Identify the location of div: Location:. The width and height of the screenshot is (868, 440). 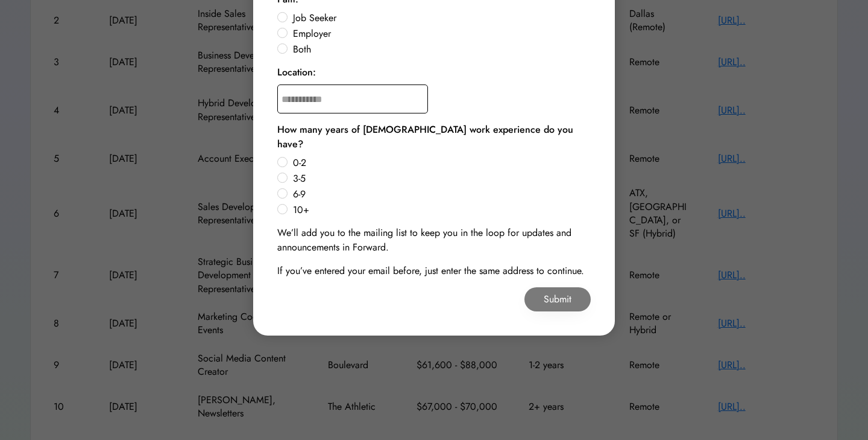
(297, 72).